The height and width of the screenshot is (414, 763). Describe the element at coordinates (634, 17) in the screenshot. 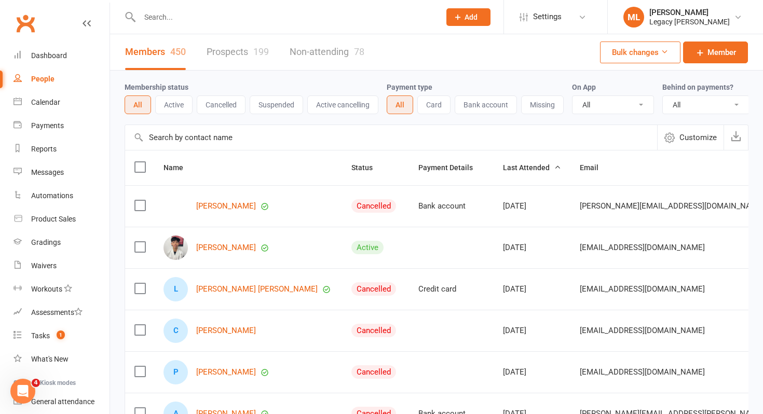

I see `div: ML` at that location.